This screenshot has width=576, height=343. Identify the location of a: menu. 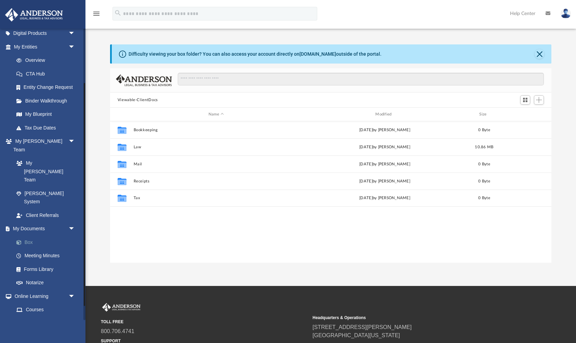
(96, 15).